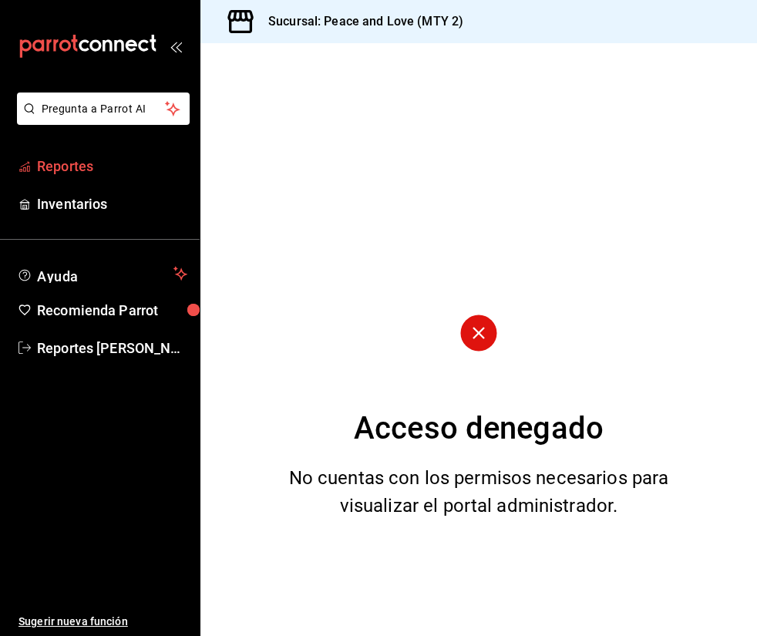 This screenshot has height=636, width=757. What do you see at coordinates (478, 492) in the screenshot?
I see `div: No cuentas con los permisos necesarios para visualizar el portal administrador.` at bounding box center [478, 492].